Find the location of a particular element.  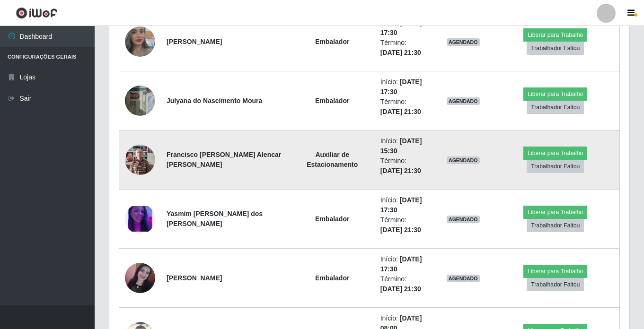

strong: Julyana do Nascimento Moura is located at coordinates (214, 101).